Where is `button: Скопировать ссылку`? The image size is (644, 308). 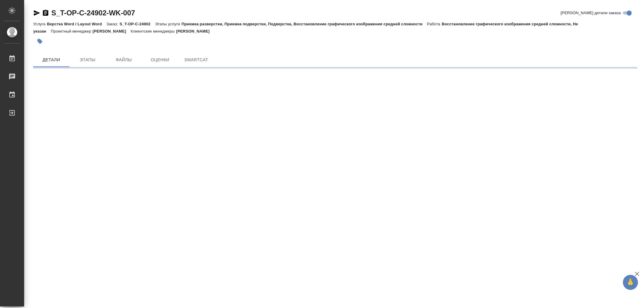 button: Скопировать ссылку is located at coordinates (46, 13).